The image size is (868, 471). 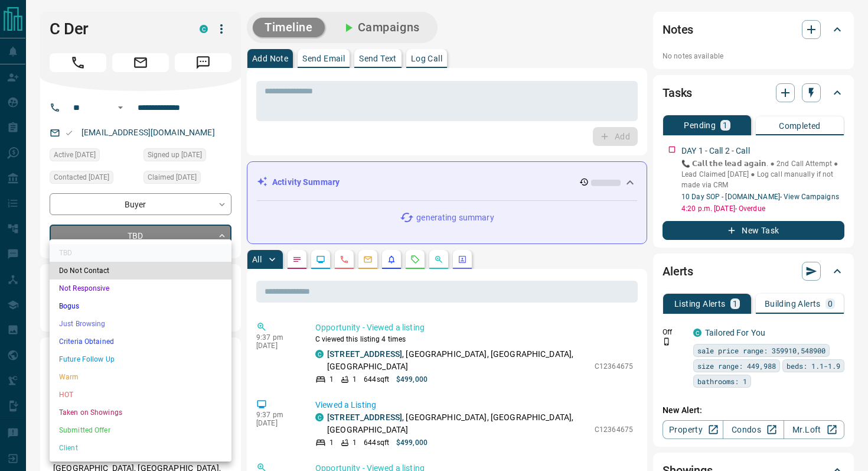 What do you see at coordinates (141, 448) in the screenshot?
I see `li: Client` at bounding box center [141, 448].